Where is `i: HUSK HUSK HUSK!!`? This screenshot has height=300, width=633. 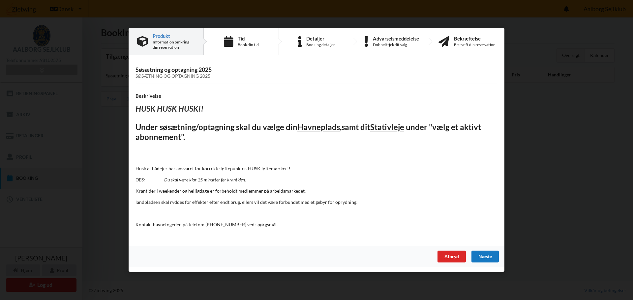 i: HUSK HUSK HUSK!! is located at coordinates (169, 109).